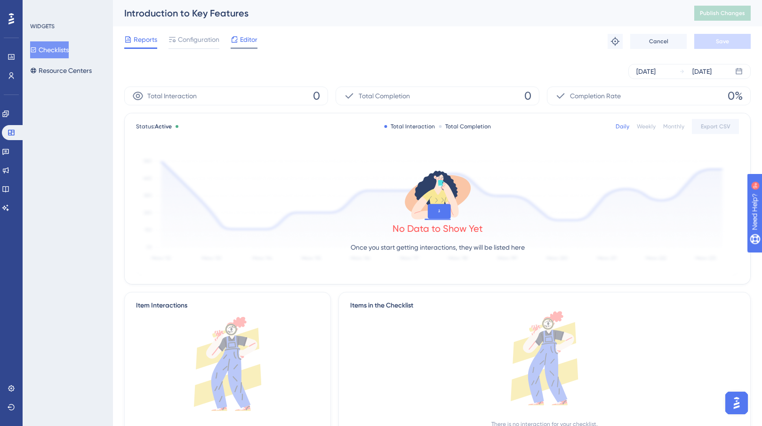 The width and height of the screenshot is (762, 426). I want to click on button: Cancel, so click(658, 41).